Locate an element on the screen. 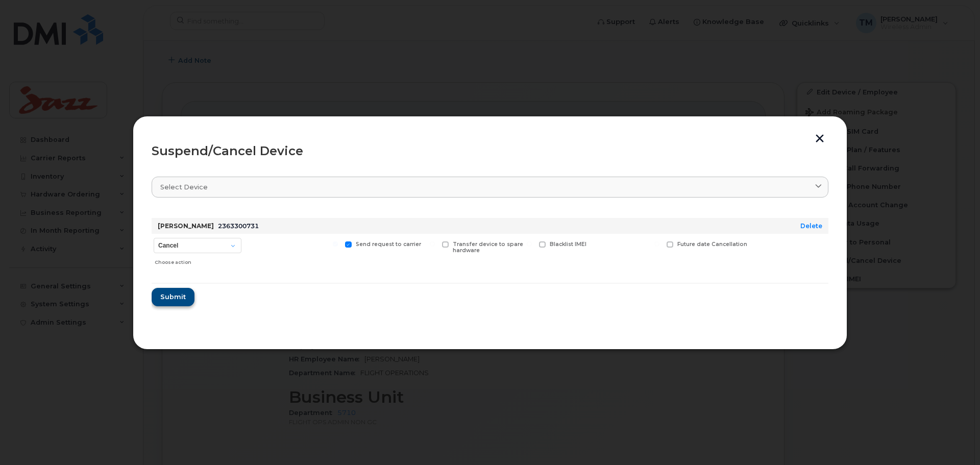 The image size is (980, 465). a: Delete is located at coordinates (811, 225).